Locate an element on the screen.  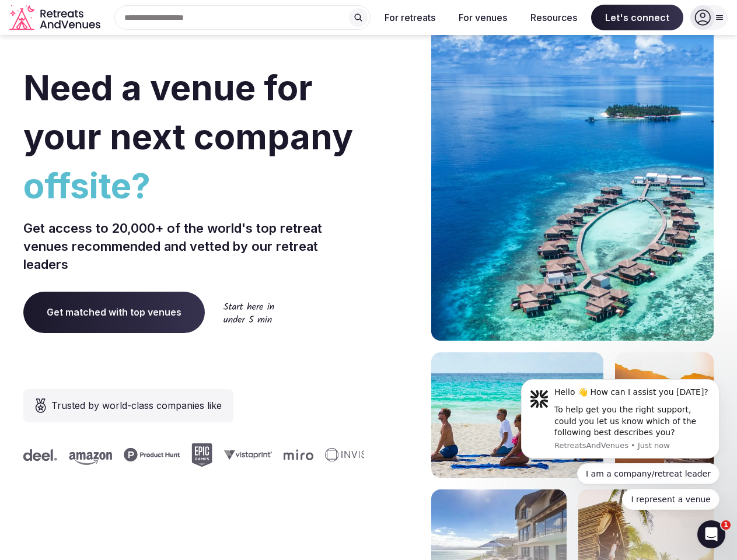
svg: Retreats and Venues company logo is located at coordinates (56, 18).